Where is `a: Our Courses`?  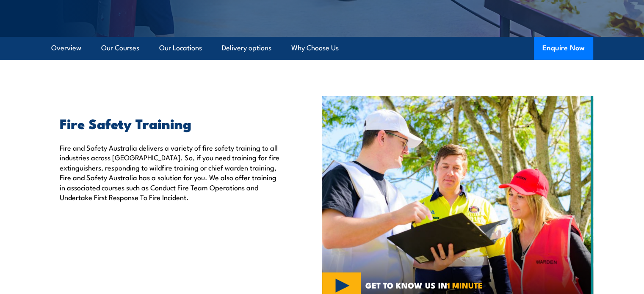 a: Our Courses is located at coordinates (121, 48).